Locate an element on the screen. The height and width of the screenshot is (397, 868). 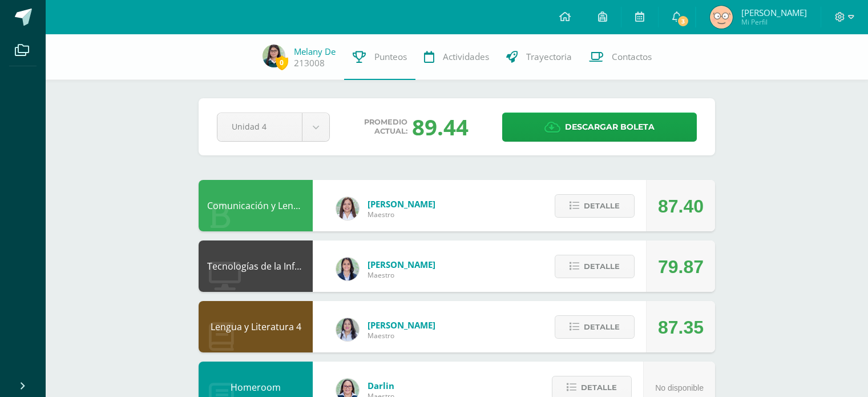
img: df6a3bad71d85cf97c4a6d1acf904499.png is located at coordinates (348, 329).